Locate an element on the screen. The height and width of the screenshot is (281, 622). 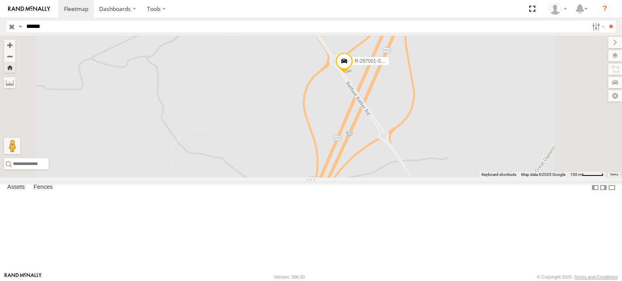
label: Search Query is located at coordinates (20, 26).